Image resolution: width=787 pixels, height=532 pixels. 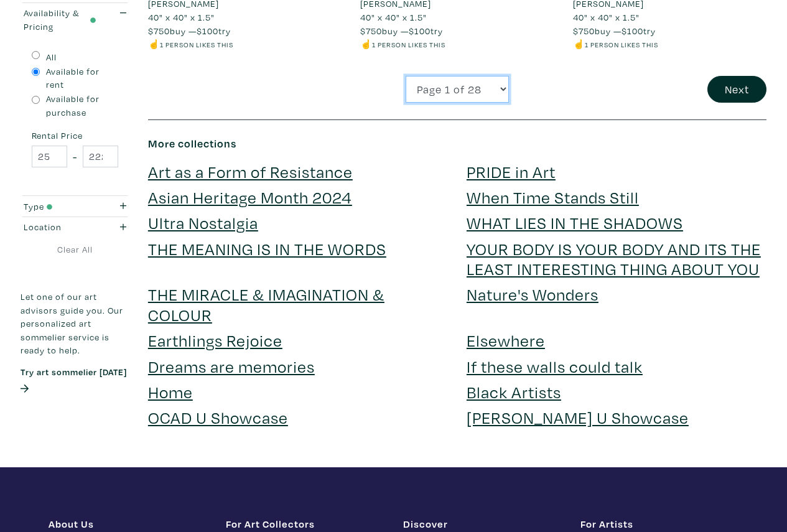 What do you see at coordinates (60, 227) in the screenshot?
I see `div: Location` at bounding box center [60, 227].